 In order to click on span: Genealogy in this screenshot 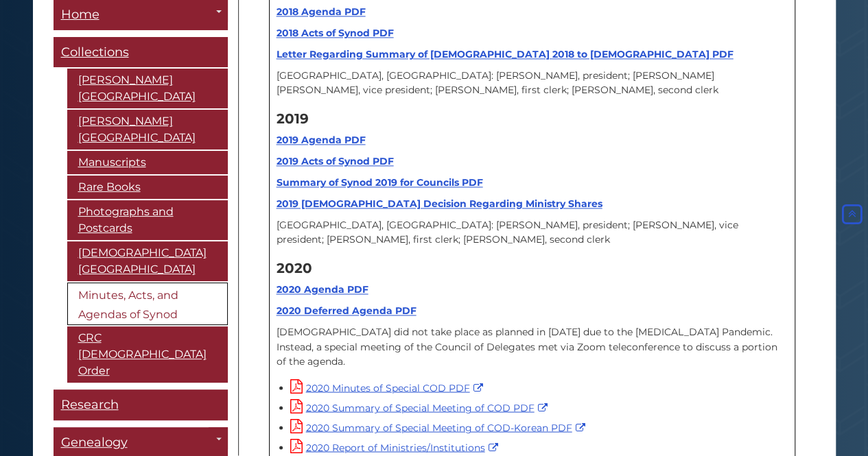, I will do `click(94, 443)`.